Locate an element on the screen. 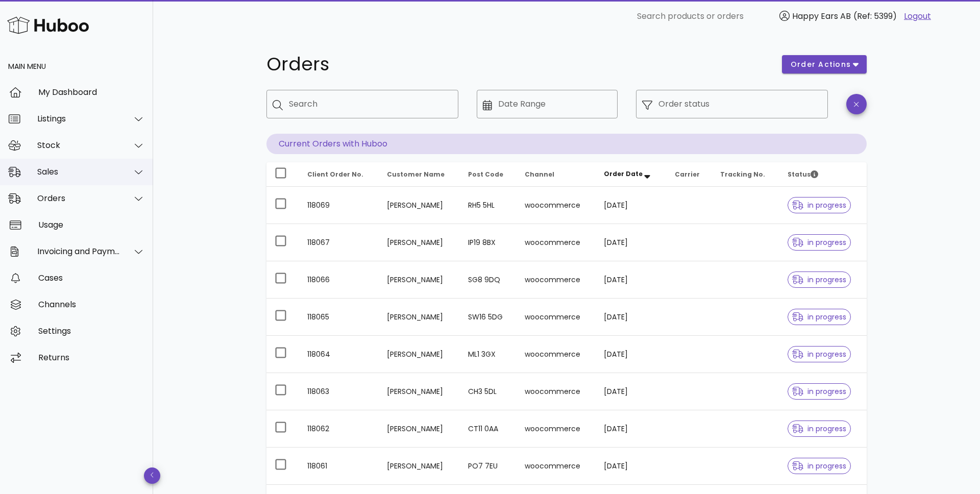 This screenshot has width=980, height=494. span: Channel is located at coordinates (539, 174).